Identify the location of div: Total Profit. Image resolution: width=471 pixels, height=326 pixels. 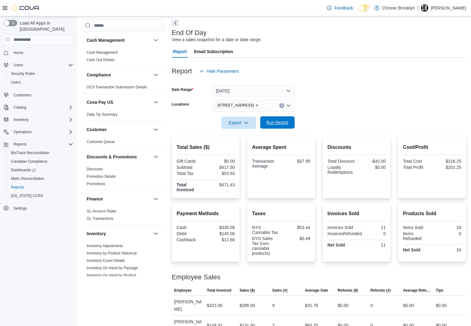
(417, 168).